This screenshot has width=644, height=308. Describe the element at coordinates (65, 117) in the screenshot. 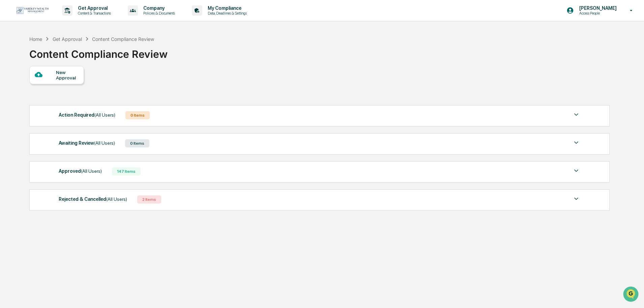

I see `a: Powered byPylon` at that location.